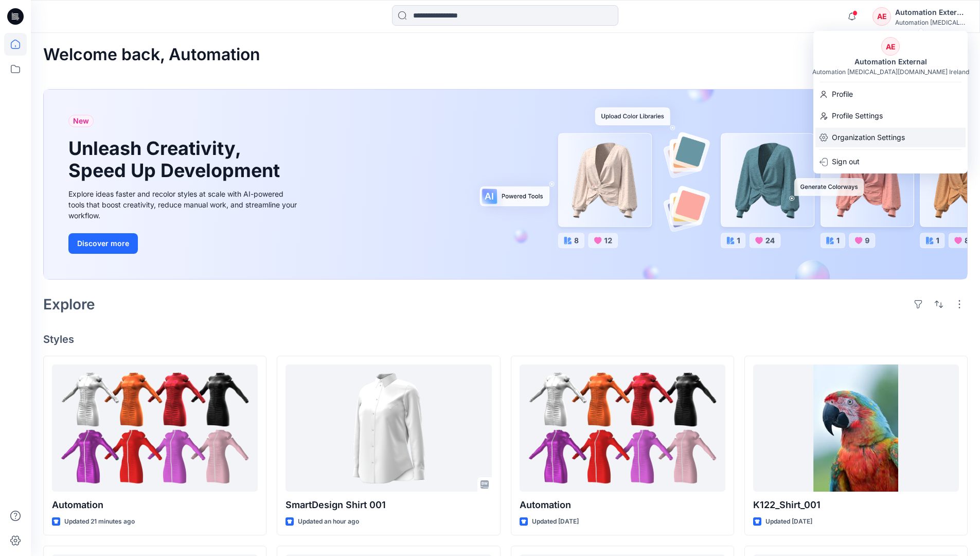 The width and height of the screenshot is (980, 556). Describe the element at coordinates (184, 204) in the screenshot. I see `div: Explore ideas faster and recolor styles at scale with AI-powered tools that boost creativity, red...` at that location.